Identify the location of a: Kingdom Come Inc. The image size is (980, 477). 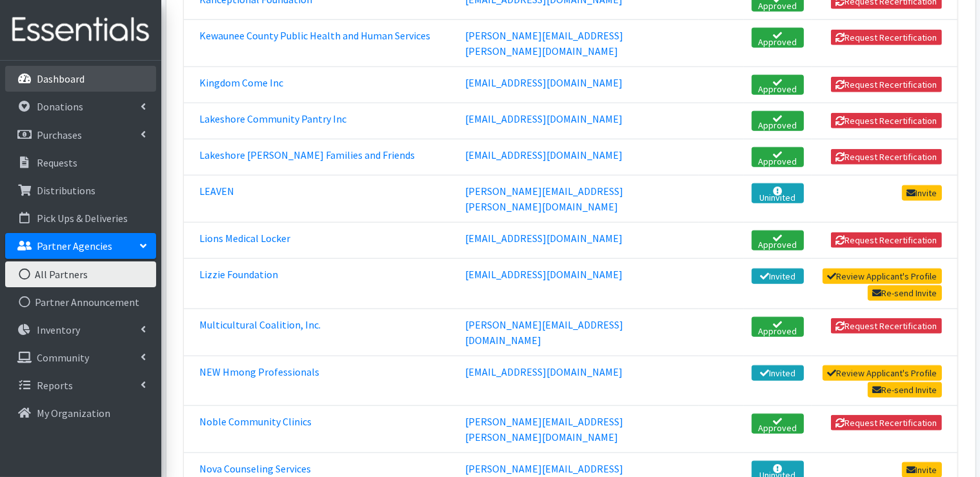
(242, 83).